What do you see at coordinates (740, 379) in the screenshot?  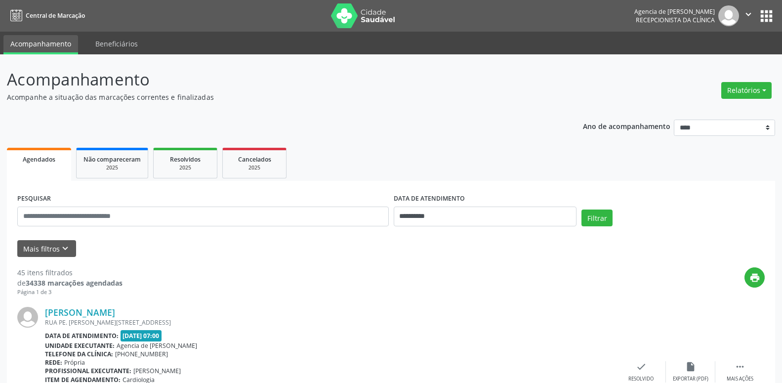 I see `div: Mais ações` at bounding box center [740, 379].